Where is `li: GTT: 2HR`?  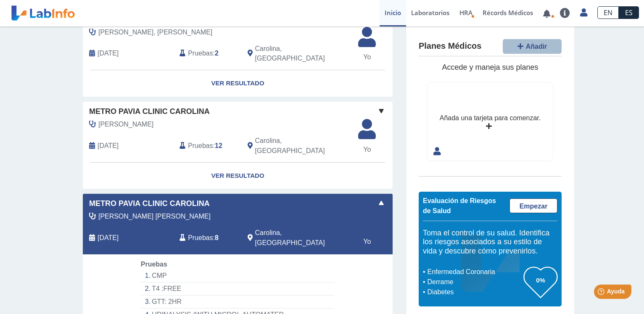
li: GTT: 2HR is located at coordinates (238, 301).